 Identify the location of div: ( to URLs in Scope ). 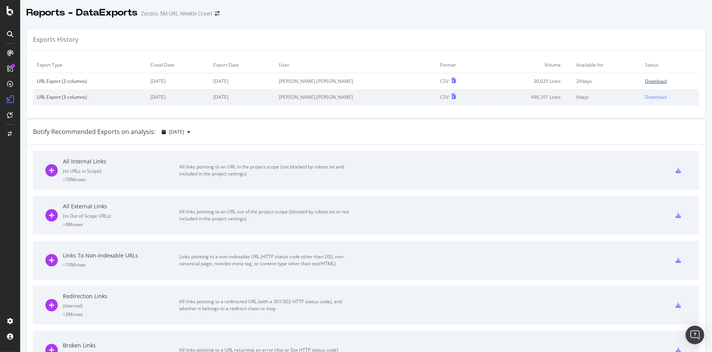
(121, 171).